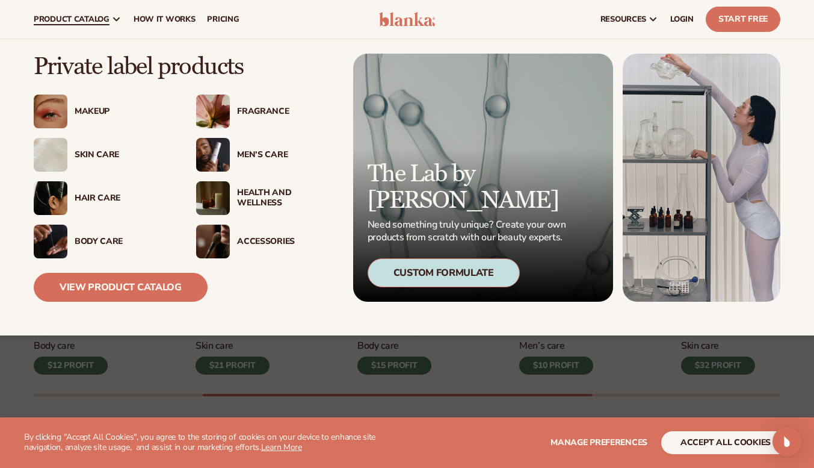 The width and height of the screenshot is (814, 468). What do you see at coordinates (265, 198) in the screenshot?
I see `a: Candles and incense on table. Health And Wellness` at bounding box center [265, 198].